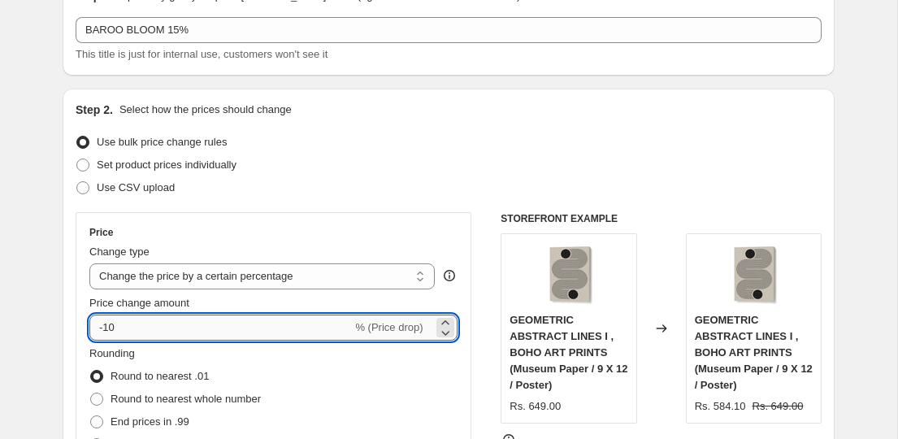  I want to click on span: Set product prices individually, so click(167, 164).